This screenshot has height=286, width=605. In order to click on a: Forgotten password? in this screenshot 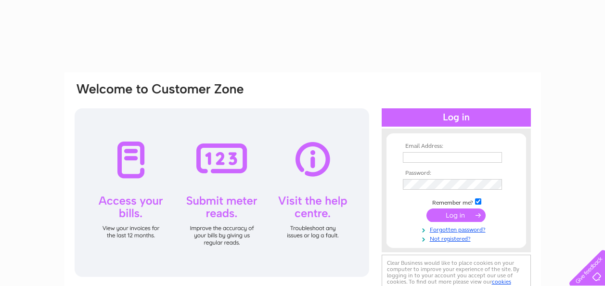, I will do `click(457, 229)`.